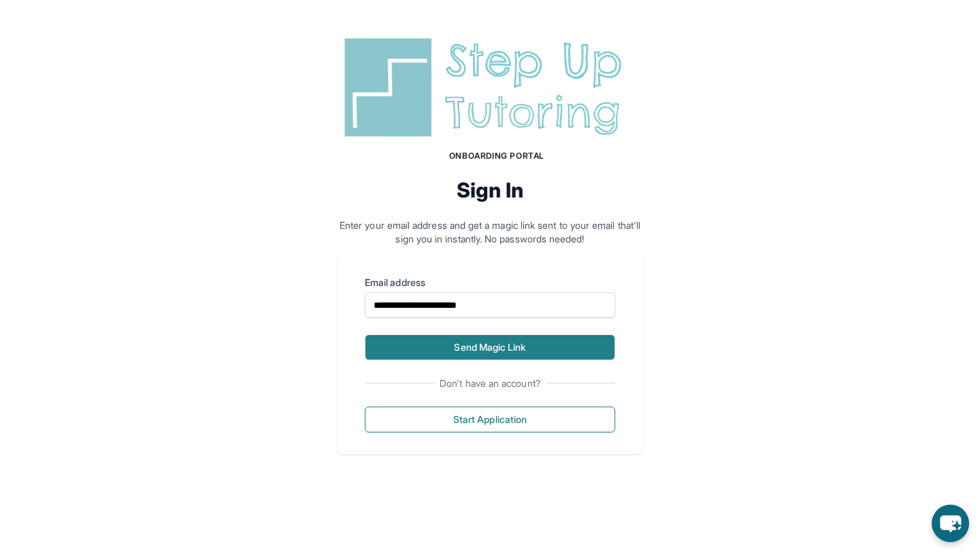 Image resolution: width=980 pixels, height=553 pixels. I want to click on label: Email address, so click(490, 282).